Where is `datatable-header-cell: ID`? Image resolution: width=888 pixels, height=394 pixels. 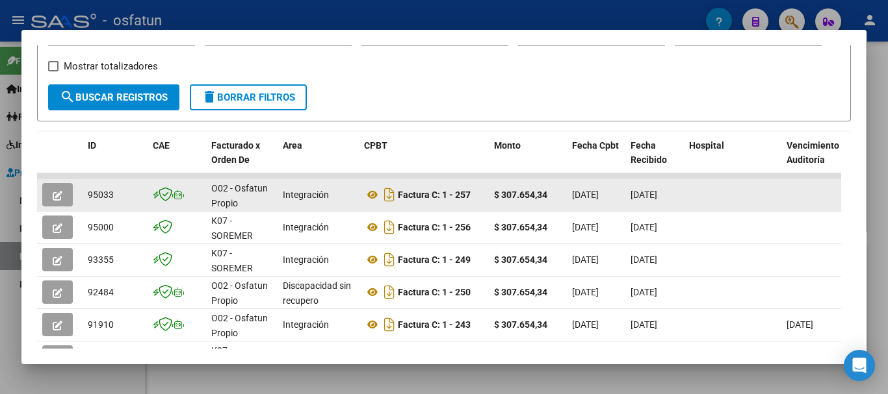
datatable-header-cell: ID is located at coordinates (115, 160).